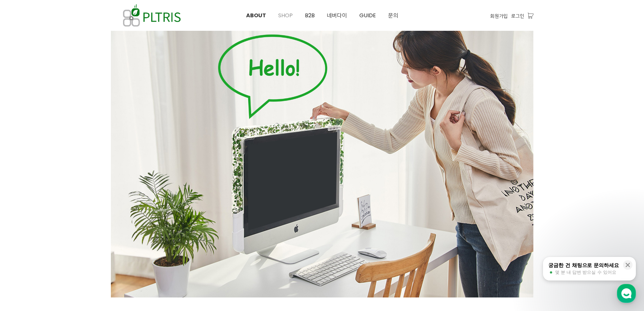 The height and width of the screenshot is (311, 644). Describe the element at coordinates (66, 228) in the screenshot. I see `span: 대화` at that location.